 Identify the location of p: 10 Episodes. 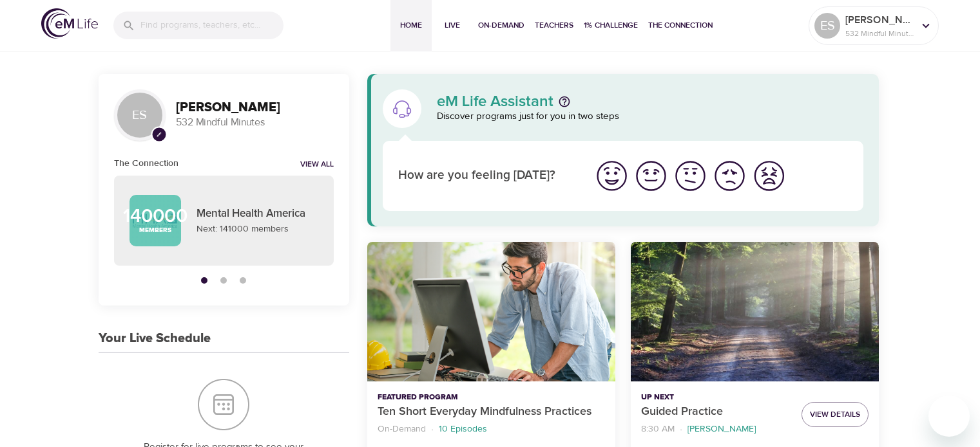
(463, 430).